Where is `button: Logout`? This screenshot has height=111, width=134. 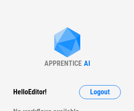
button: Logout is located at coordinates (100, 92).